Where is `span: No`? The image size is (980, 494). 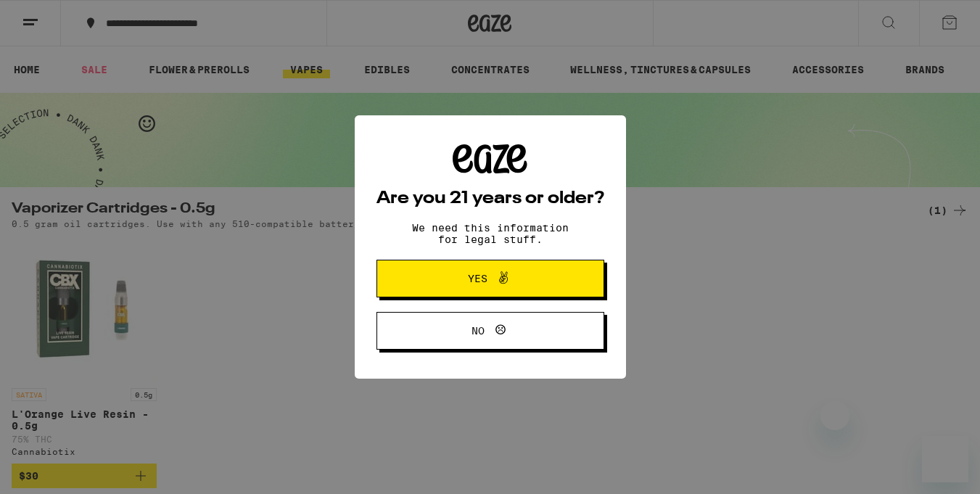 span: No is located at coordinates (478, 331).